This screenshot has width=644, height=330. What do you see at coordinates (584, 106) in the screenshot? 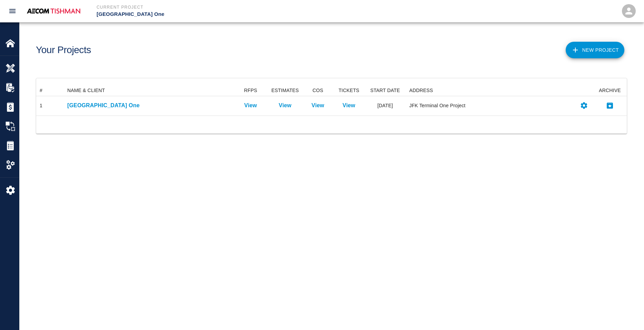
I see `button: Settings` at bounding box center [584, 106].